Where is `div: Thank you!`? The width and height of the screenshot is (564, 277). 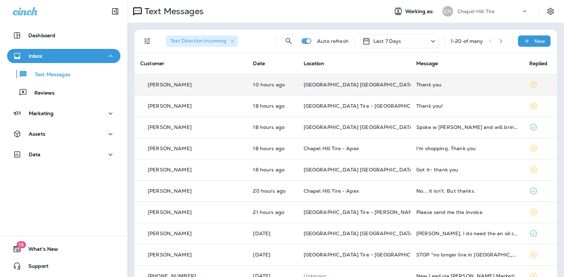
div: Thank you! is located at coordinates (467, 106).